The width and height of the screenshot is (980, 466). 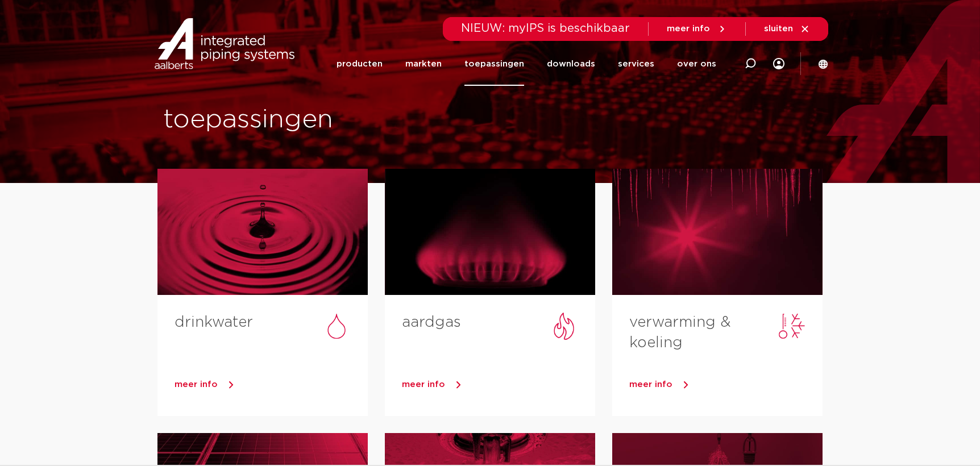 I want to click on a: drinkwater, so click(x=214, y=323).